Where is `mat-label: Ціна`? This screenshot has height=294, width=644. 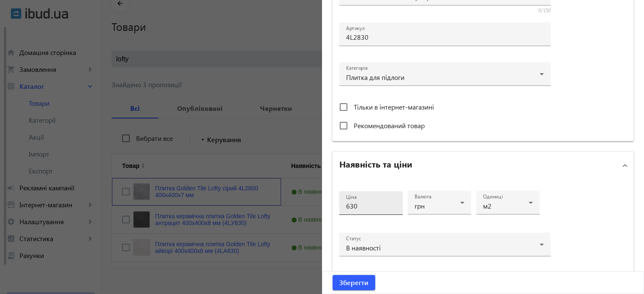 mat-label: Ціна is located at coordinates (351, 197).